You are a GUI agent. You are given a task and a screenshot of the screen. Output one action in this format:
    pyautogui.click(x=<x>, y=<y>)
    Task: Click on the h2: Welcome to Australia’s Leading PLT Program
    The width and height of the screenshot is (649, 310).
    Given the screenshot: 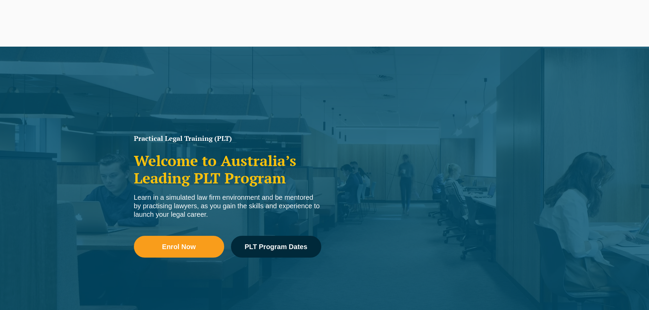 What is the action you would take?
    pyautogui.click(x=227, y=169)
    